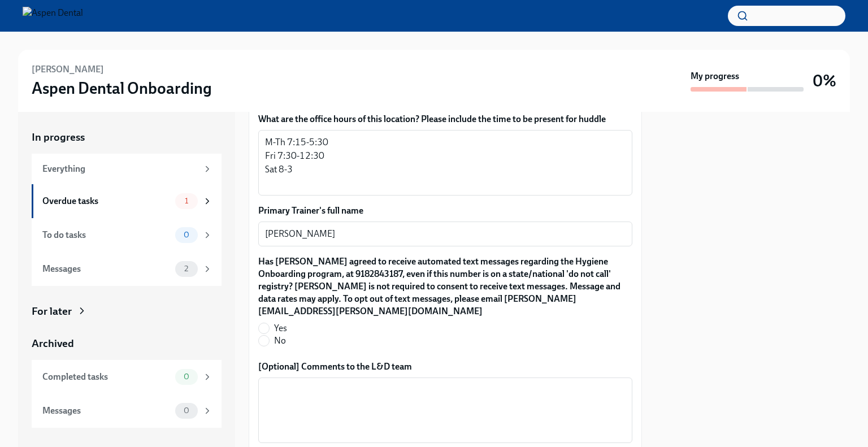 The width and height of the screenshot is (868, 447). What do you see at coordinates (445, 120) in the screenshot?
I see `label: What are the office hours of this location? Please include the time to be present for huddle` at bounding box center [445, 120].